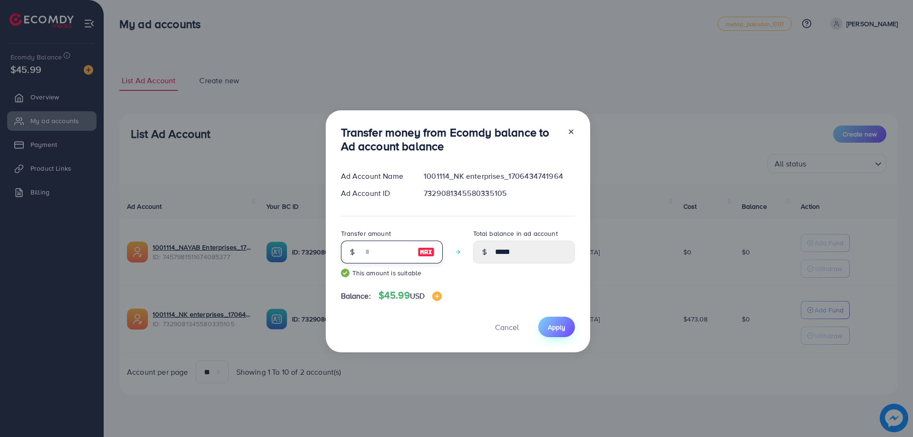  I want to click on div: 7329081345580335105, so click(499, 193).